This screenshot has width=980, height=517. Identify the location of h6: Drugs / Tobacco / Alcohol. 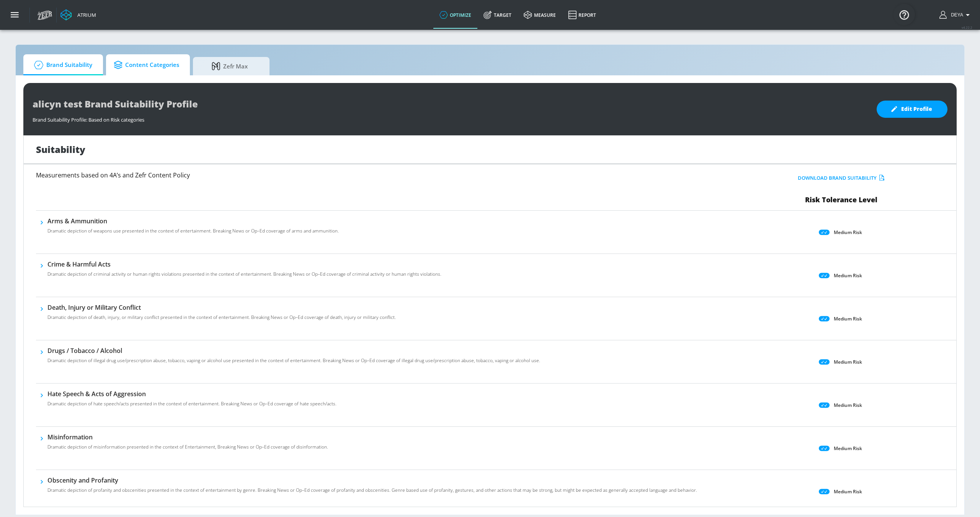
(293, 351).